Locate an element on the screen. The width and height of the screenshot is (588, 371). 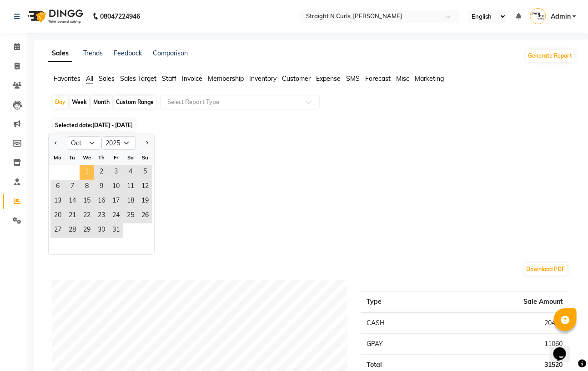
span: All is located at coordinates (89, 78).